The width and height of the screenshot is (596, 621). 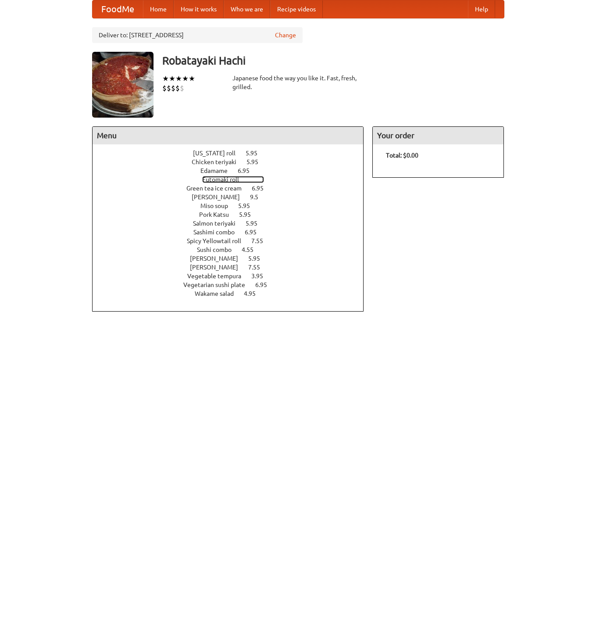 What do you see at coordinates (258, 197) in the screenshot?
I see `span: 9.5` at bounding box center [258, 197].